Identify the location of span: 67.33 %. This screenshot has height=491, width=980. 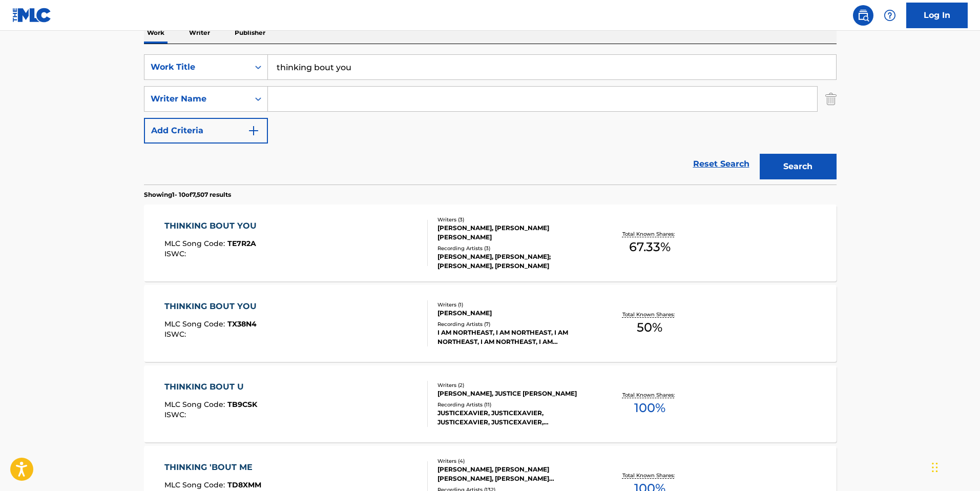
(650, 247).